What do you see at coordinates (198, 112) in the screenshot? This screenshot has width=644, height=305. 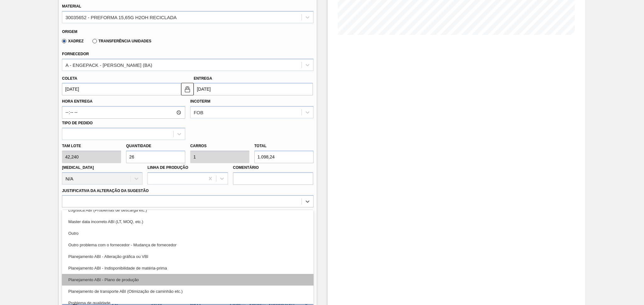 I see `div: FOB` at bounding box center [198, 112].